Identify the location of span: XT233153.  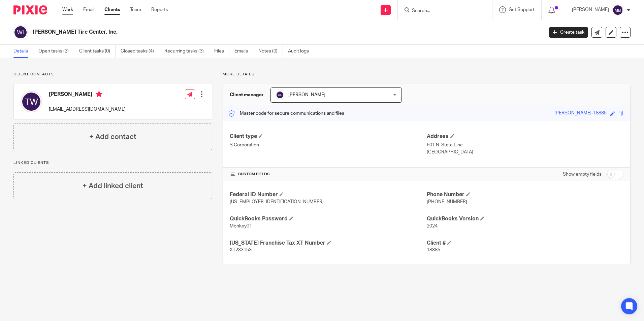
(240, 250).